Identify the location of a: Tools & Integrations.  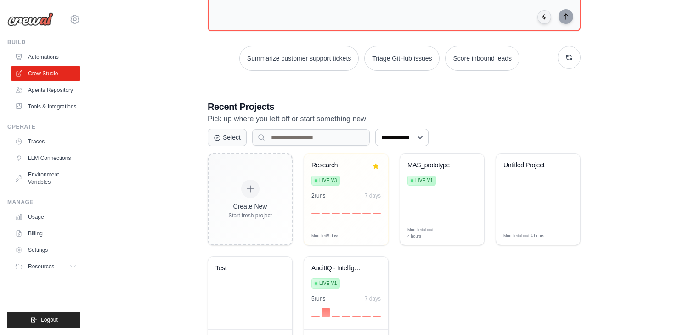
(45, 107).